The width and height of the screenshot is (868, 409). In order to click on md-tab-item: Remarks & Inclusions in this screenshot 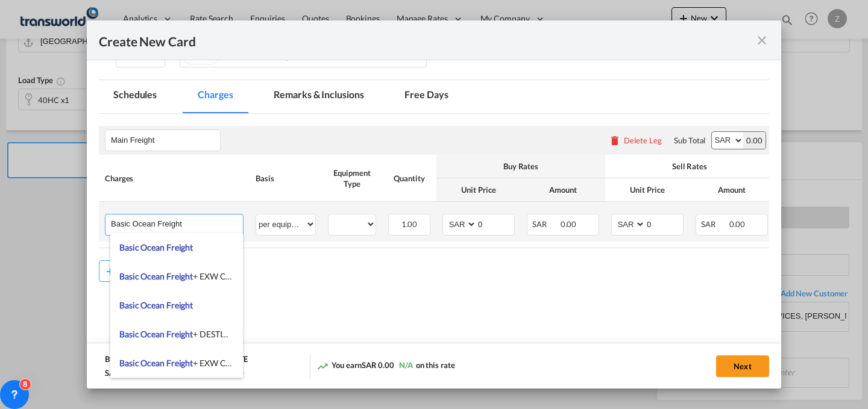, I will do `click(318, 96)`.